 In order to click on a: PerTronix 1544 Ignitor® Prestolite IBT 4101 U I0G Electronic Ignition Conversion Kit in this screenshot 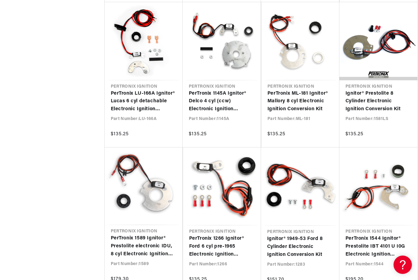, I will do `click(378, 247)`.